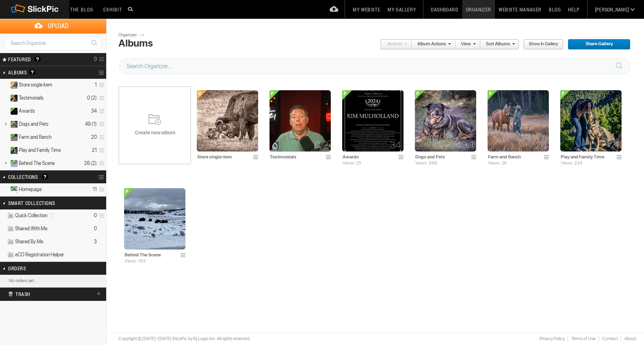 This screenshot has width=644, height=345. Describe the element at coordinates (587, 157) in the screenshot. I see `input: Play and Family Time` at that location.